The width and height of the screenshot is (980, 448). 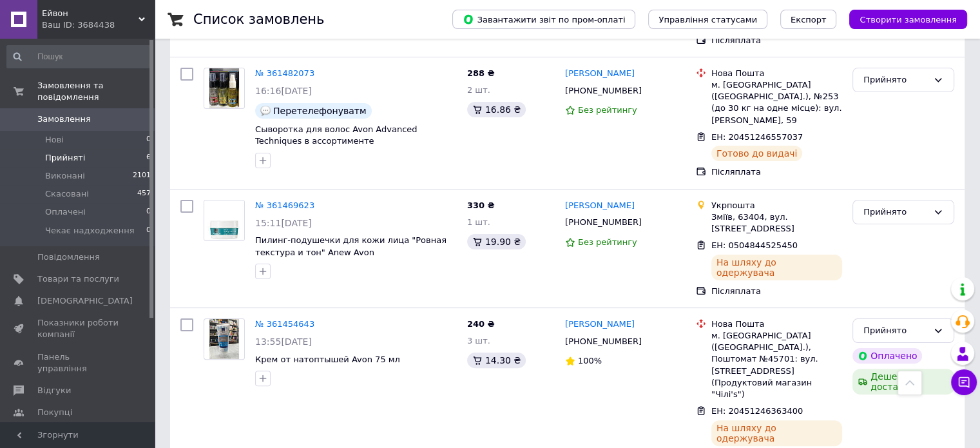 I want to click on div: Дешева доставка, so click(x=903, y=381).